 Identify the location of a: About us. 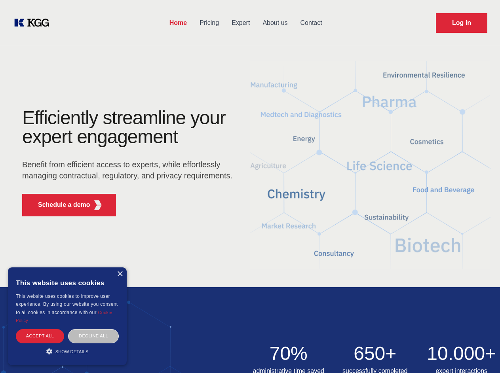
(275, 23).